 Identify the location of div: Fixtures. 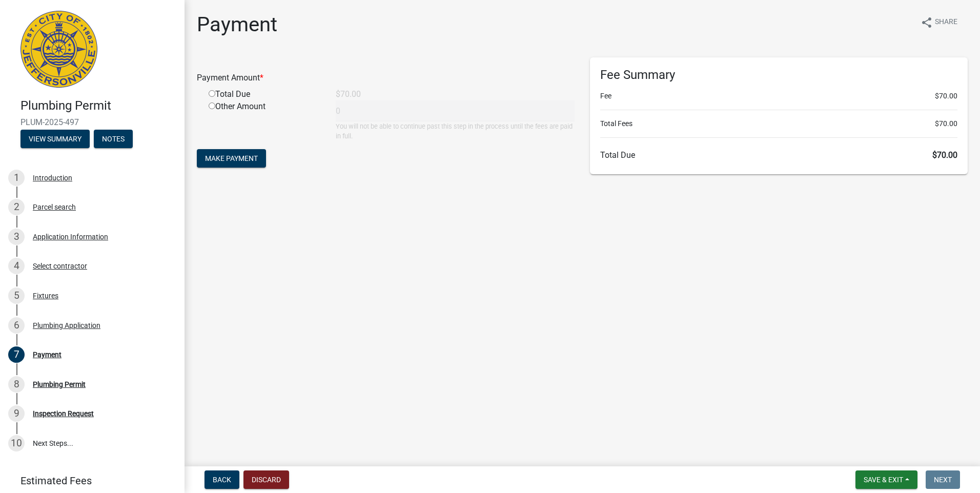
(45, 295).